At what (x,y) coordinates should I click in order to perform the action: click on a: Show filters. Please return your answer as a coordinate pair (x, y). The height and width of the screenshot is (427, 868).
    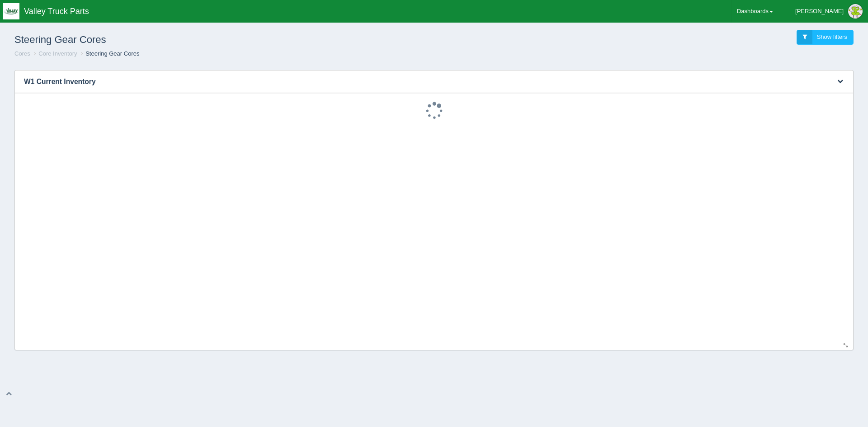
    Looking at the image, I should click on (825, 37).